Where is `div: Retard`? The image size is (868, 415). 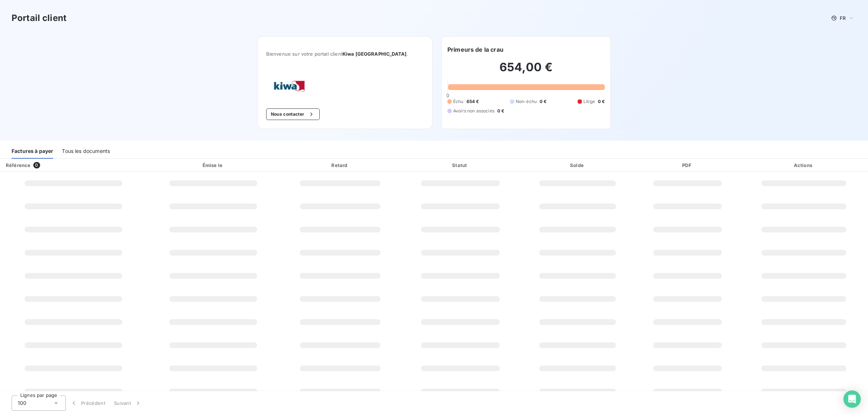
div: Retard is located at coordinates (340, 165).